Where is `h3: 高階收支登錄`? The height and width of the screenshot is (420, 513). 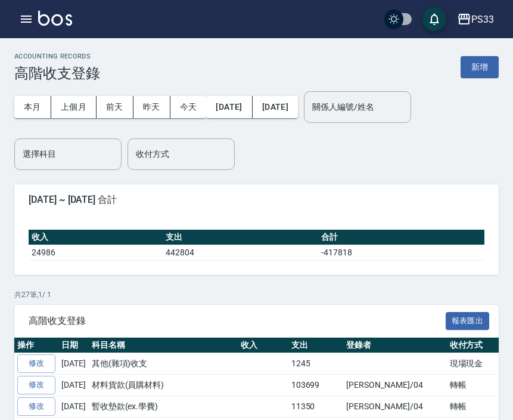
h3: 高階收支登錄 is located at coordinates (57, 73).